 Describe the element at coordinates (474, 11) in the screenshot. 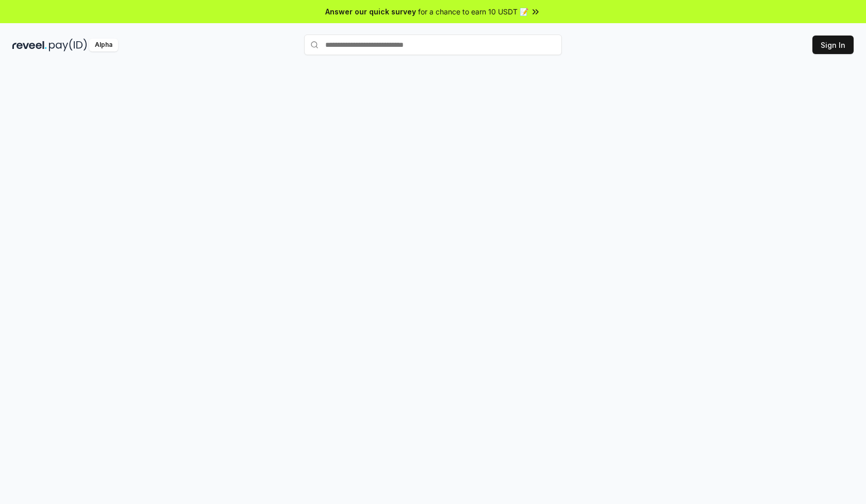

I see `span: for a chance to earn 10 USDT 📝` at that location.